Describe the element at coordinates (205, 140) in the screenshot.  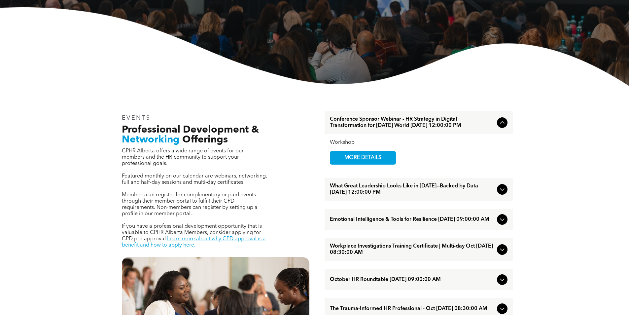
I see `span: Offerings` at that location.